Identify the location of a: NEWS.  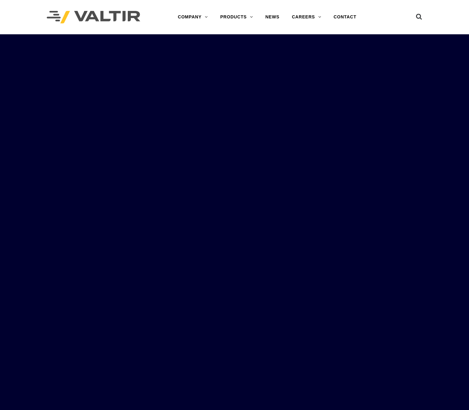
(272, 17).